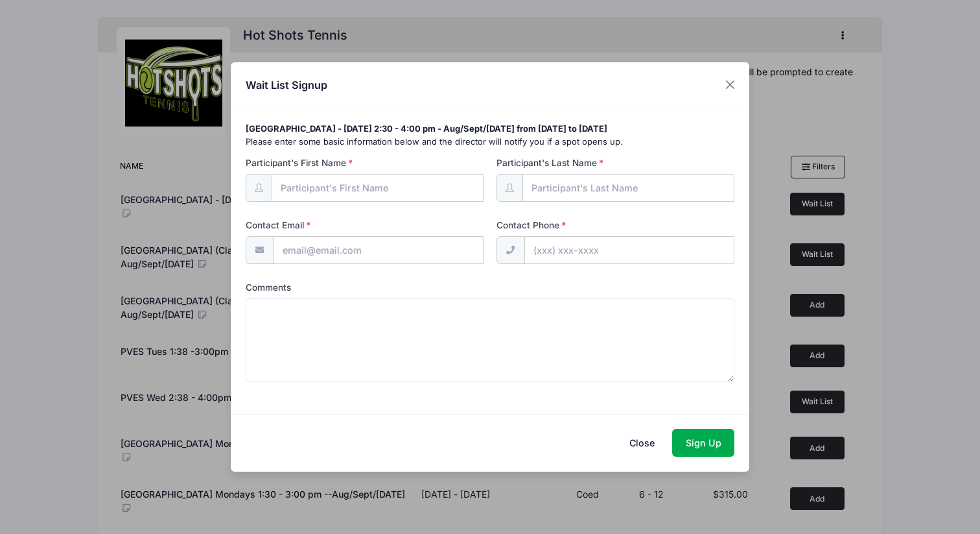 This screenshot has height=534, width=980. Describe the element at coordinates (628, 187) in the screenshot. I see `input: Participant's Last Name` at that location.